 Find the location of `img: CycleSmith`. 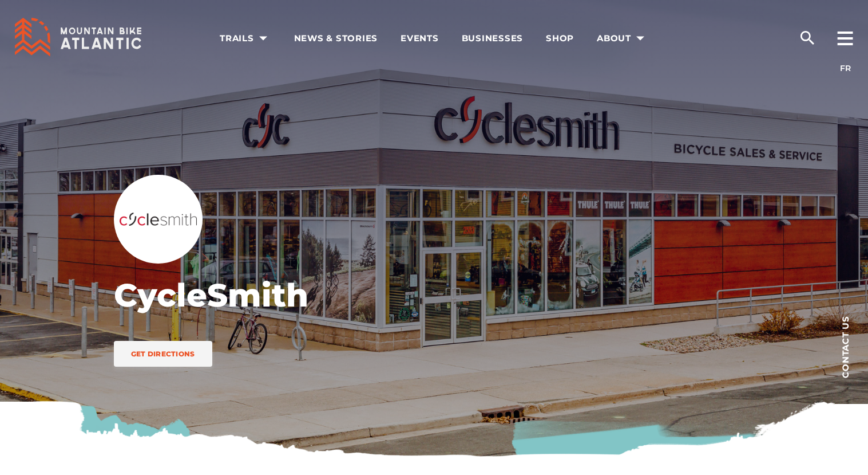

img: CycleSmith is located at coordinates (158, 220).